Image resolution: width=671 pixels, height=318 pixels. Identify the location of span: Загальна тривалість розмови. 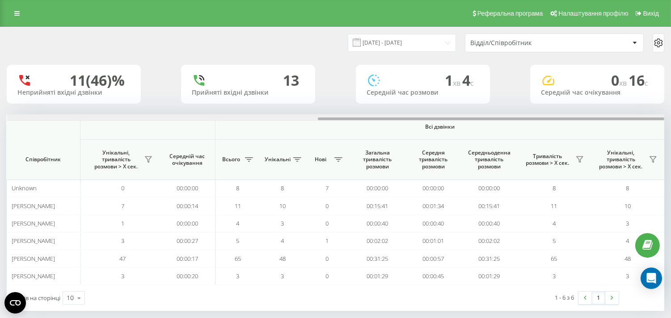
(377, 160).